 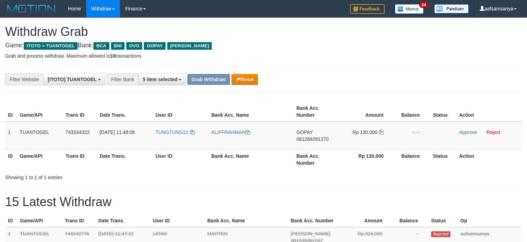 What do you see at coordinates (424, 5) in the screenshot?
I see `span: 34` at bounding box center [424, 5].